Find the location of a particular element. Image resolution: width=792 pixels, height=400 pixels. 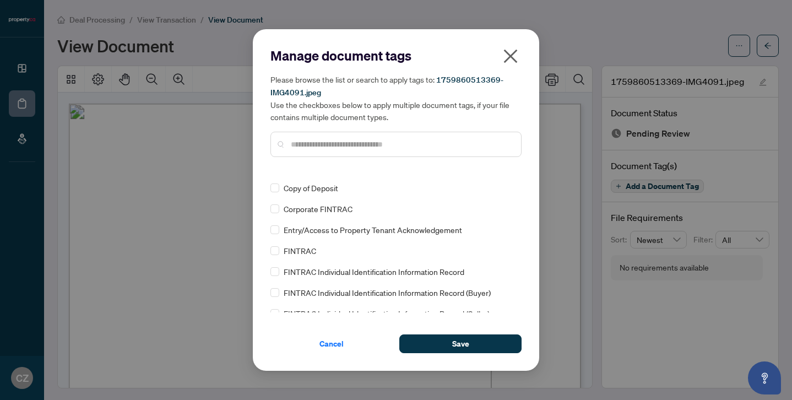

span: FINTRAC Individual Identification Information Record is located at coordinates (374, 272).